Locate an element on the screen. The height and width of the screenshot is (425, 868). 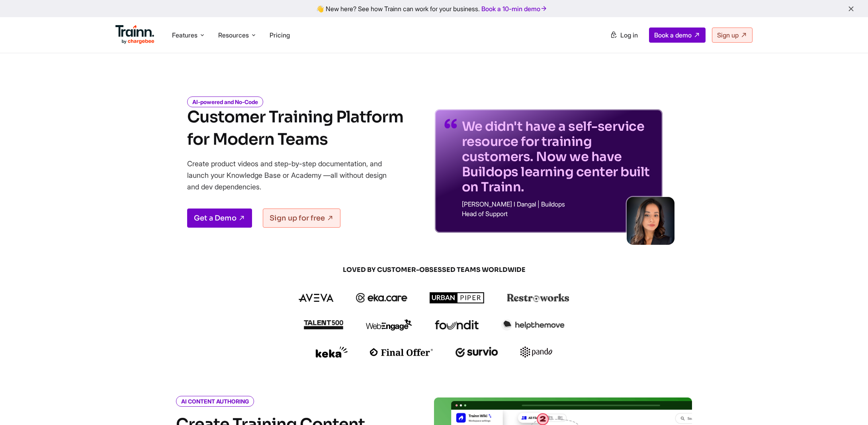
a: Pricing is located at coordinates (280, 35).